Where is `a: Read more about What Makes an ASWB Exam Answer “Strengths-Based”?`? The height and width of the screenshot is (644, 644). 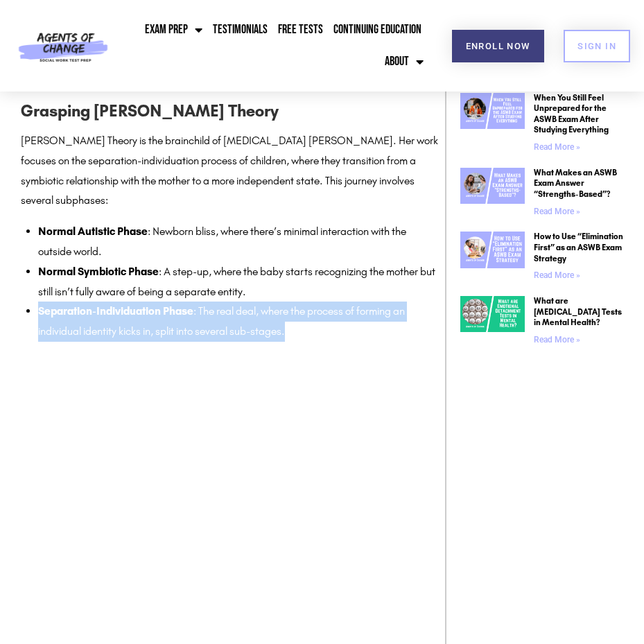
a: Read more about What Makes an ASWB Exam Answer “Strengths-Based”? is located at coordinates (557, 212).